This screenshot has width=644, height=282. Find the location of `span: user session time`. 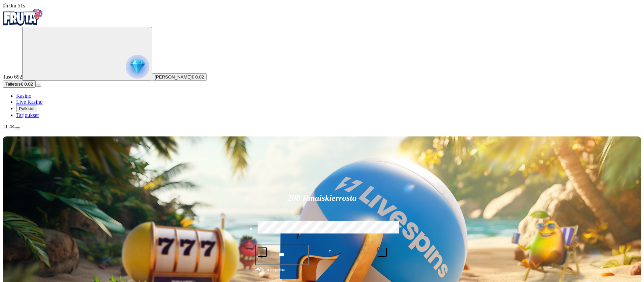

span: user session time is located at coordinates (14, 5).